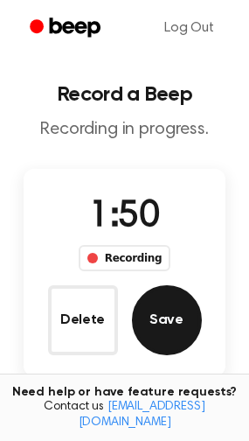 This screenshot has height=441, width=249. Describe the element at coordinates (124, 258) in the screenshot. I see `div: Recording` at that location.